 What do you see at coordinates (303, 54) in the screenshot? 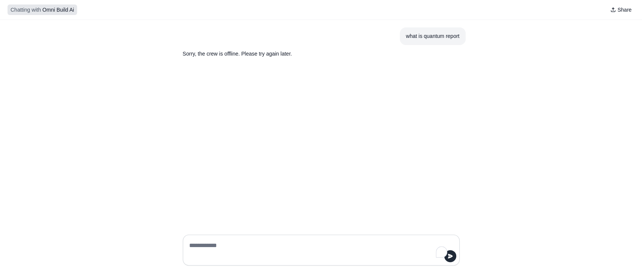
I see `p: Sorry, the crew is offline. Please try again later.` at bounding box center [303, 54].